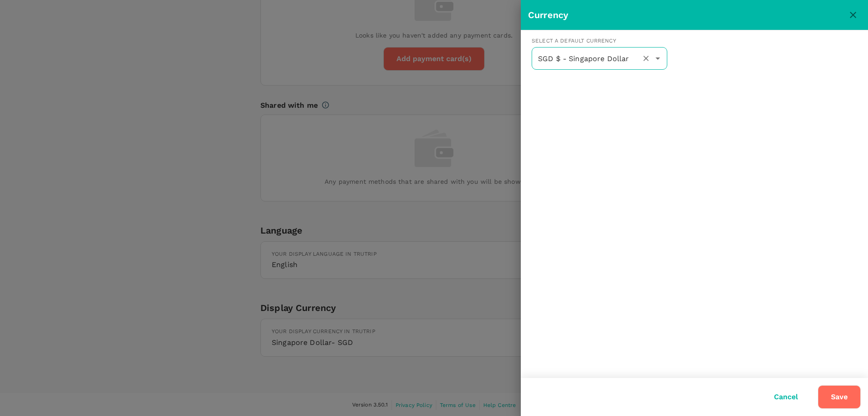  I want to click on button: Open, so click(658, 58).